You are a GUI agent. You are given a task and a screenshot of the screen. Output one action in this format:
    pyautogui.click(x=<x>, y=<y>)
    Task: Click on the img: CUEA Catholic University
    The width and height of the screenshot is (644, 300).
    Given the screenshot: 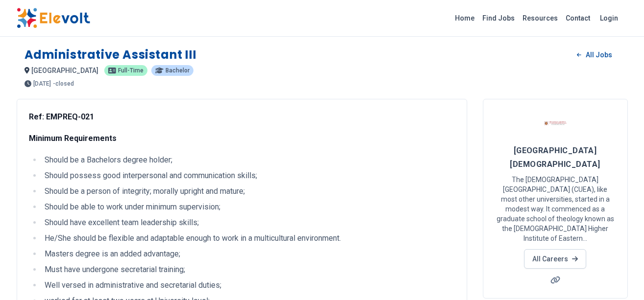 What is the action you would take?
    pyautogui.click(x=556, y=123)
    